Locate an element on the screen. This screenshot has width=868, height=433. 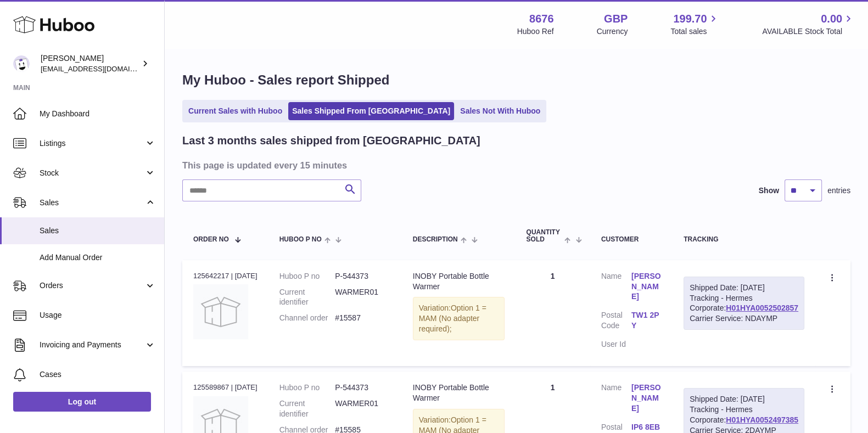
span: Cases is located at coordinates (98, 374).